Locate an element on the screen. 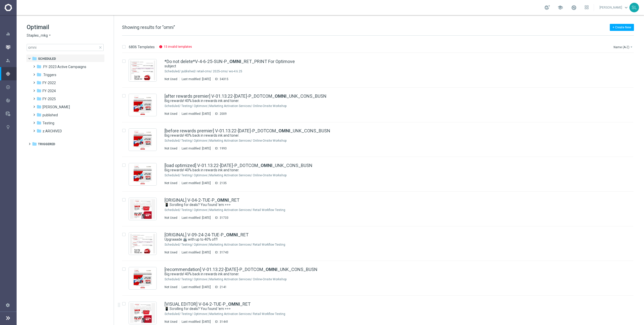 This screenshot has width=644, height=325. a: [VISUAL EDITOR] V-04-2-TUE-P_OMNI_RET is located at coordinates (207, 304).